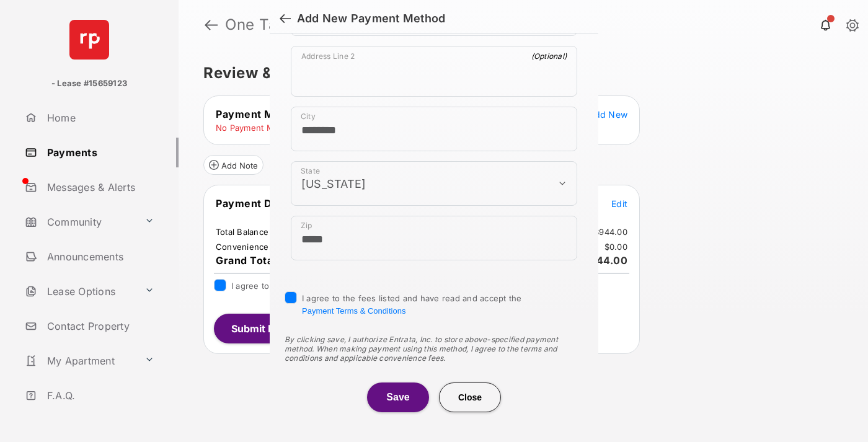 Image resolution: width=868 pixels, height=442 pixels. I want to click on button: Save, so click(398, 397).